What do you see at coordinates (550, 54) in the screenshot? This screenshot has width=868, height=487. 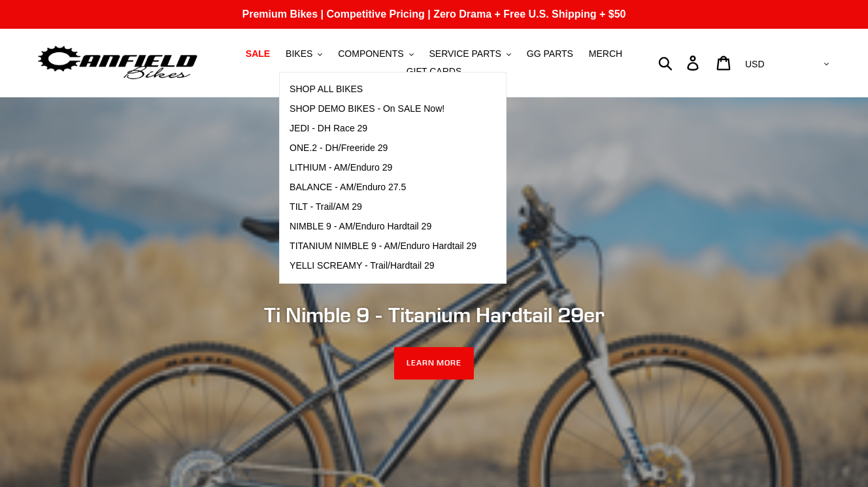 I see `a: GG PARTS` at bounding box center [550, 54].